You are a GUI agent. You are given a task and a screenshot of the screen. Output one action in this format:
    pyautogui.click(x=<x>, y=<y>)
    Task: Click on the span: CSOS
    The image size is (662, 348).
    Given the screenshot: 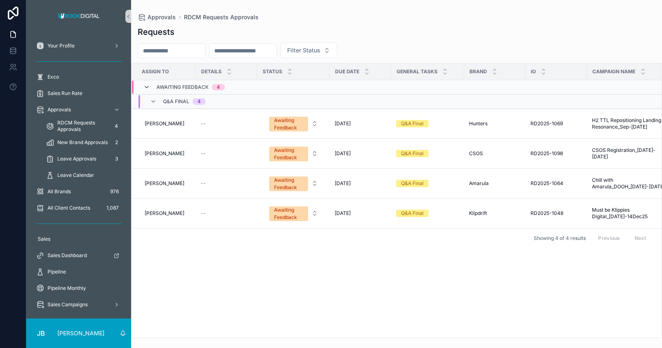 What is the action you would take?
    pyautogui.click(x=476, y=154)
    